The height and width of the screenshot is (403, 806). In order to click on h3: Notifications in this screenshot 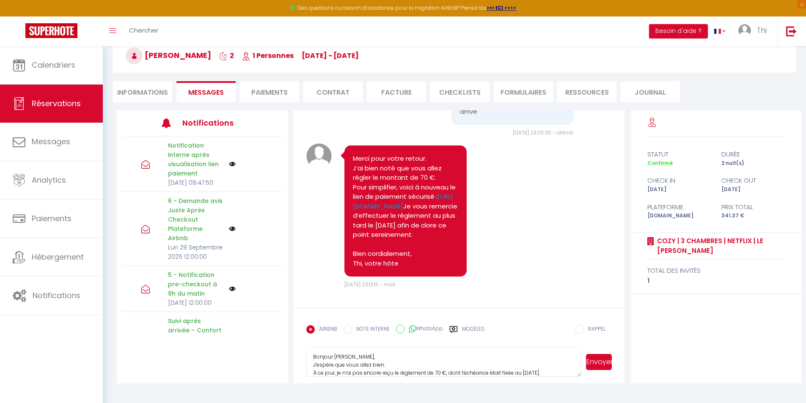, I will do `click(216, 123)`.